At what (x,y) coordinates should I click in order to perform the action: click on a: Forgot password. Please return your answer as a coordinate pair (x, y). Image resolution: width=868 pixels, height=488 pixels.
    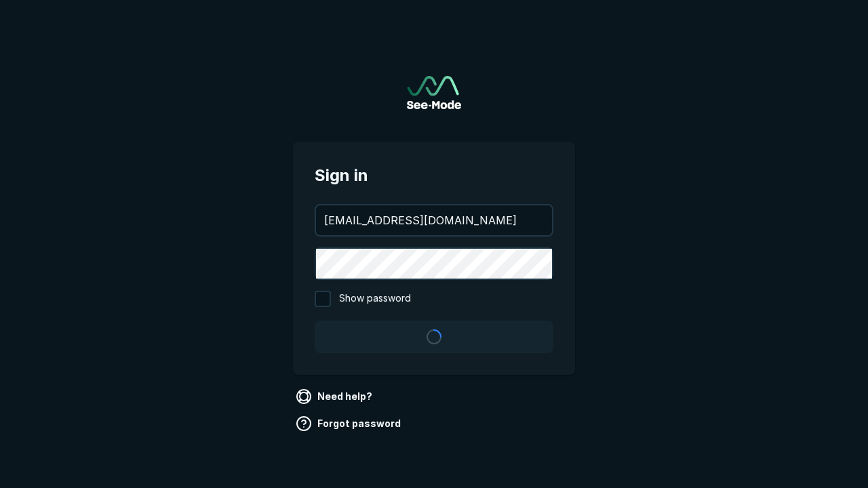
    Looking at the image, I should click on (349, 423).